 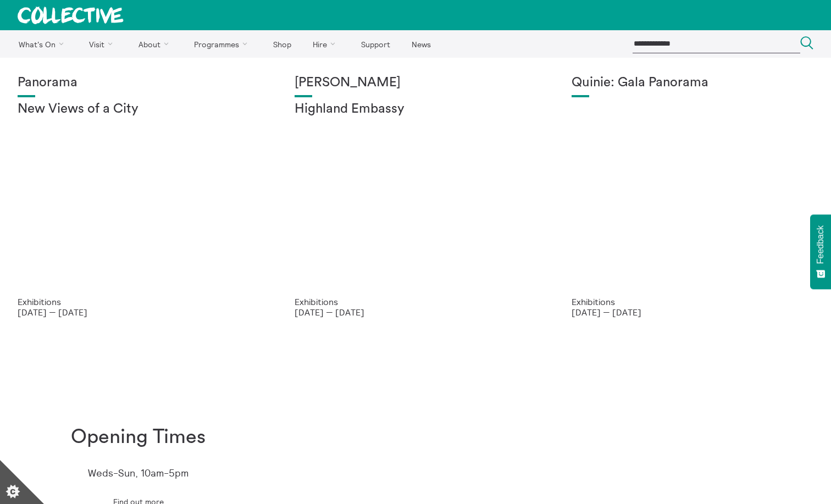 What do you see at coordinates (223, 44) in the screenshot?
I see `a: Programmes` at bounding box center [223, 44].